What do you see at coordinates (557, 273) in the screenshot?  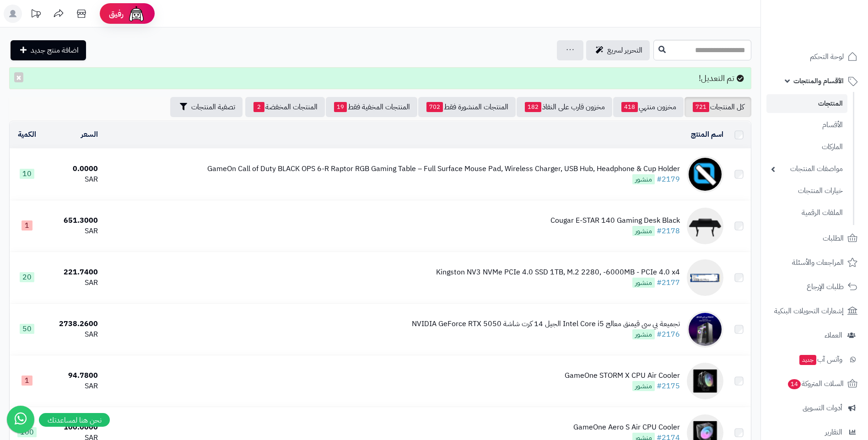 I see `div: Kingston NV3 NVMe PCIe 4.0 SSD 1TB, M.2 2280, -6000MB - PCIe 4.0 x4` at bounding box center [557, 273].